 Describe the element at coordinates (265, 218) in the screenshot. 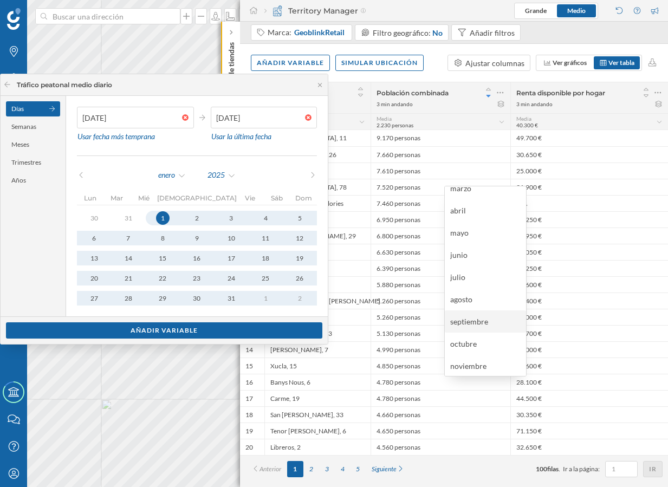

I see `div: 4` at that location.